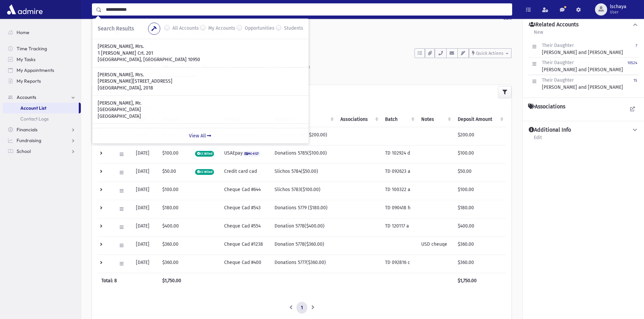 This screenshot has width=644, height=319. I want to click on a: Fundraising, so click(42, 140).